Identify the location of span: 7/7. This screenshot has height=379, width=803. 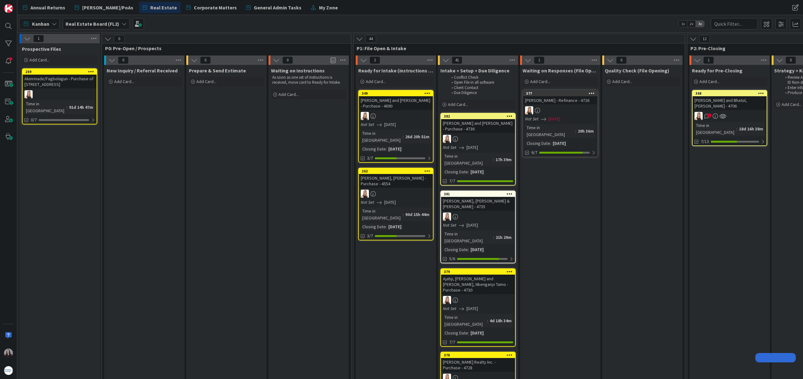
(452, 181).